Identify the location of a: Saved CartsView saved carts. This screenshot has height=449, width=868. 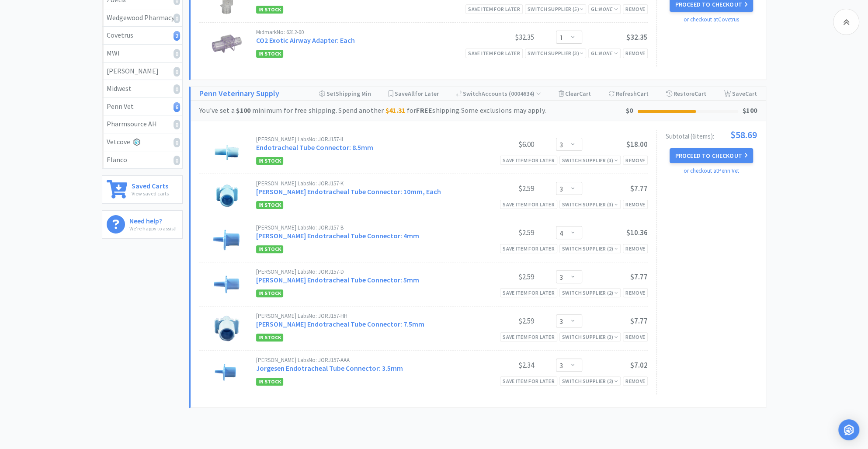
(142, 189).